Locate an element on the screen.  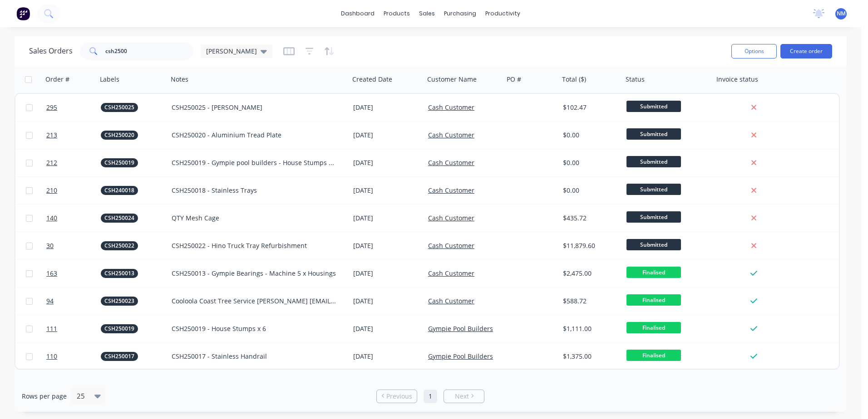
div: purchasing is located at coordinates (460, 13).